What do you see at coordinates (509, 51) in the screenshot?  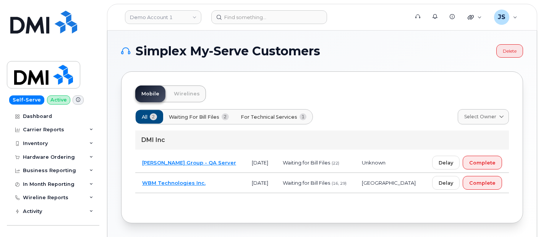 I see `a: Delete` at bounding box center [509, 51].